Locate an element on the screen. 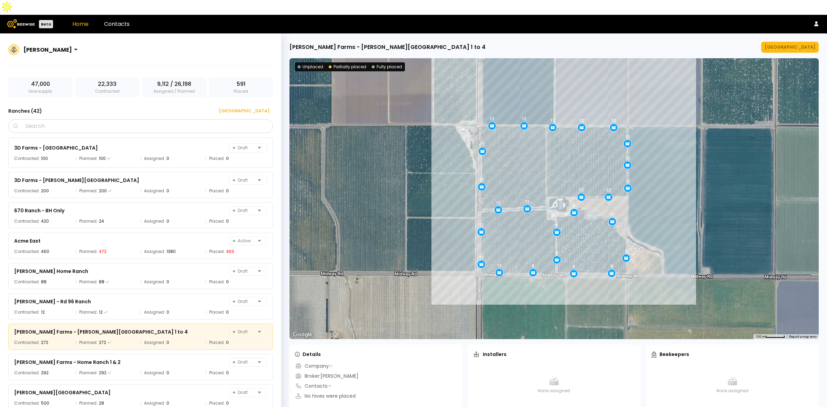 The image size is (827, 407). div: Beekeepers is located at coordinates (670, 354).